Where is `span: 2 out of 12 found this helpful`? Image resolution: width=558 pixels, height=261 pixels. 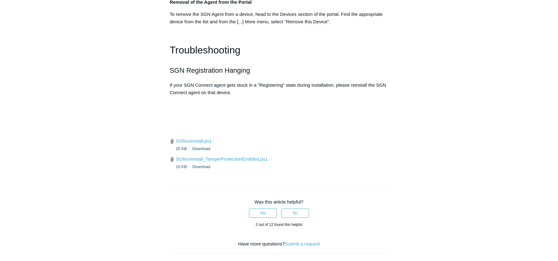 span: 2 out of 12 found this helpful is located at coordinates (279, 224).